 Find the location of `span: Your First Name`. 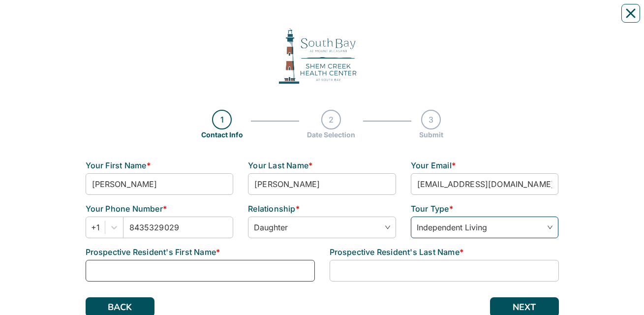

span: Your First Name is located at coordinates (116, 165).